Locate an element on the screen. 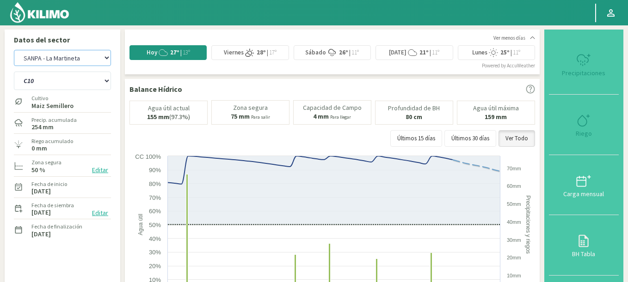  p: Capacidad de Campo is located at coordinates (332, 108).